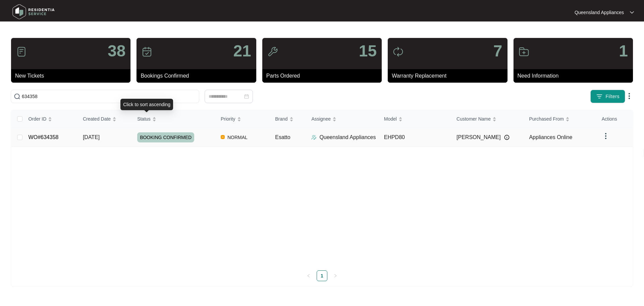  I want to click on img: Assigner Icon, so click(314, 137).